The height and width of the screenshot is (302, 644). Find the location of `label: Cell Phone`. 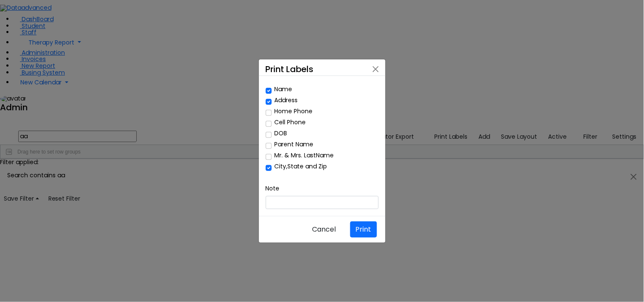

label: Cell Phone is located at coordinates (290, 122).